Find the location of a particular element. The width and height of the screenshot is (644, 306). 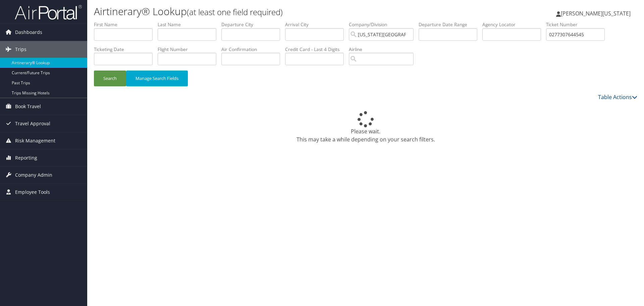

button: Manage Search Fields is located at coordinates (157, 78).